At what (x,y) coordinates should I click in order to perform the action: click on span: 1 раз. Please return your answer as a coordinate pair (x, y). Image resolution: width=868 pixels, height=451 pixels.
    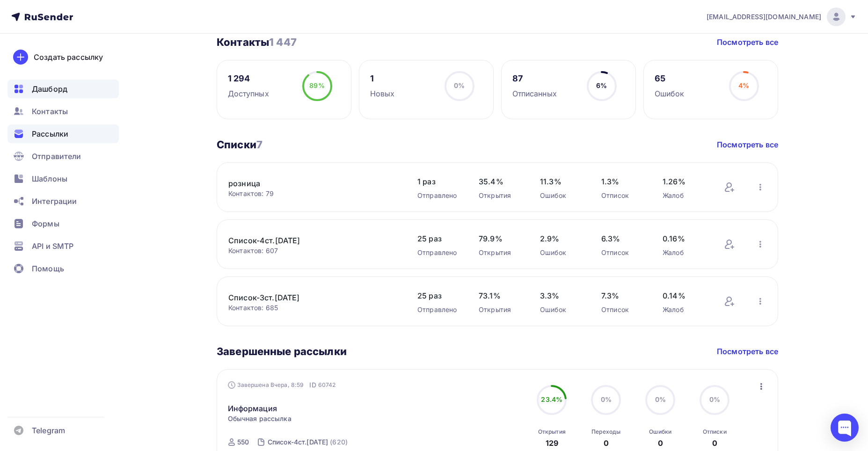
    Looking at the image, I should click on (438, 182).